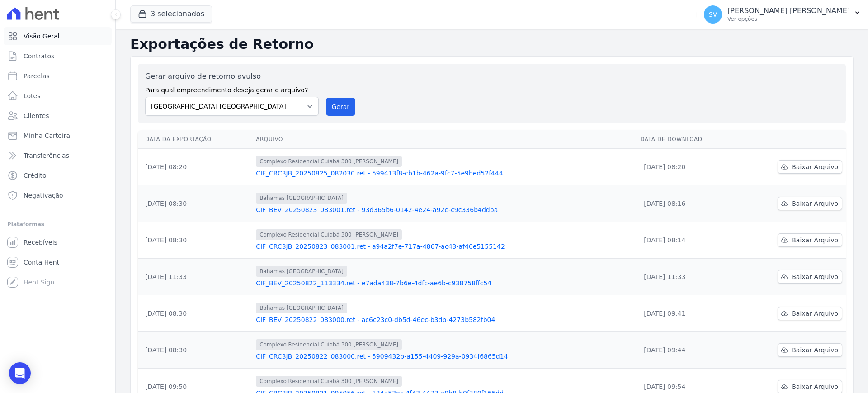  Describe the element at coordinates (42, 36) in the screenshot. I see `span: Visão Geral` at that location.